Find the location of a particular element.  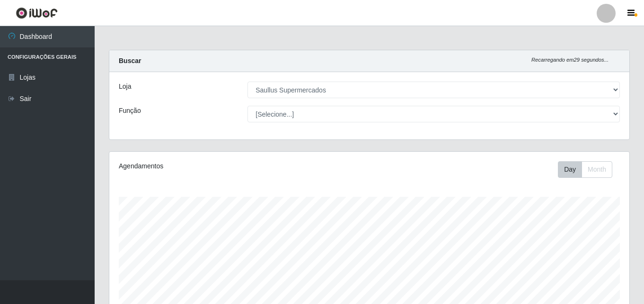

button: Month is located at coordinates (596, 169).